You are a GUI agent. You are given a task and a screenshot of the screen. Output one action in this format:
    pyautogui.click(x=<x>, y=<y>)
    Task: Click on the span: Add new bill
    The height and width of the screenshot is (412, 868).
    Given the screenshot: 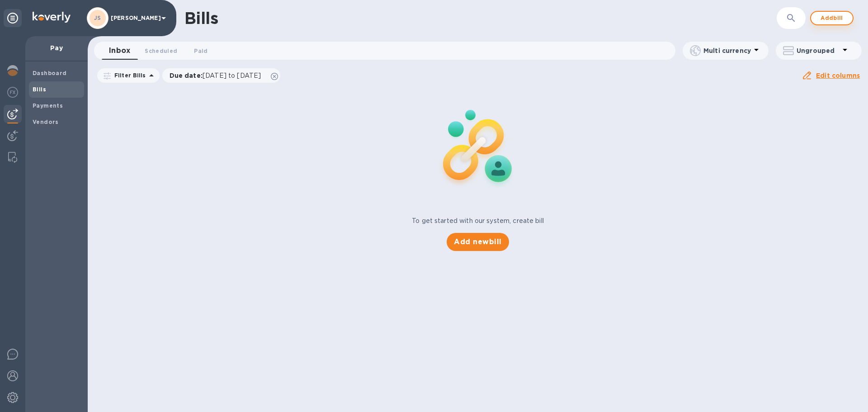 What is the action you would take?
    pyautogui.click(x=478, y=242)
    